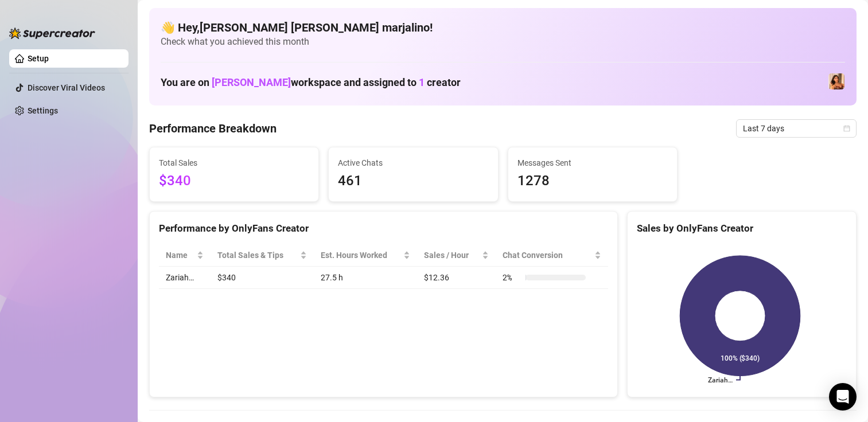 This screenshot has width=868, height=422. What do you see at coordinates (413, 181) in the screenshot?
I see `span: 461` at bounding box center [413, 181].